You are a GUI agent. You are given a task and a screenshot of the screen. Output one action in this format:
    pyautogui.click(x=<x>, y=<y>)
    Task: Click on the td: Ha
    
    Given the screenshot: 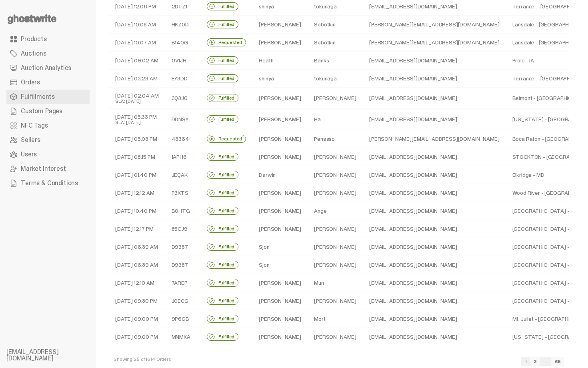 What is the action you would take?
    pyautogui.click(x=336, y=120)
    